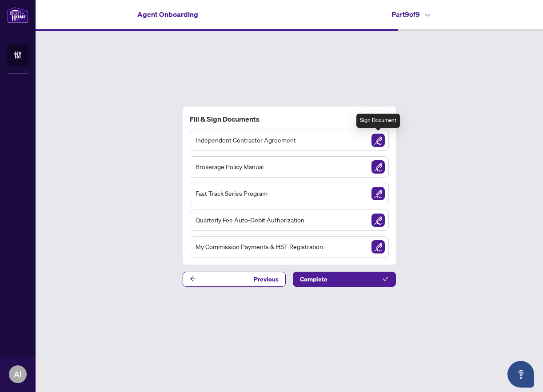 The height and width of the screenshot is (392, 543). What do you see at coordinates (259, 247) in the screenshot?
I see `span: My Commission Payments & HST Registration` at bounding box center [259, 247].